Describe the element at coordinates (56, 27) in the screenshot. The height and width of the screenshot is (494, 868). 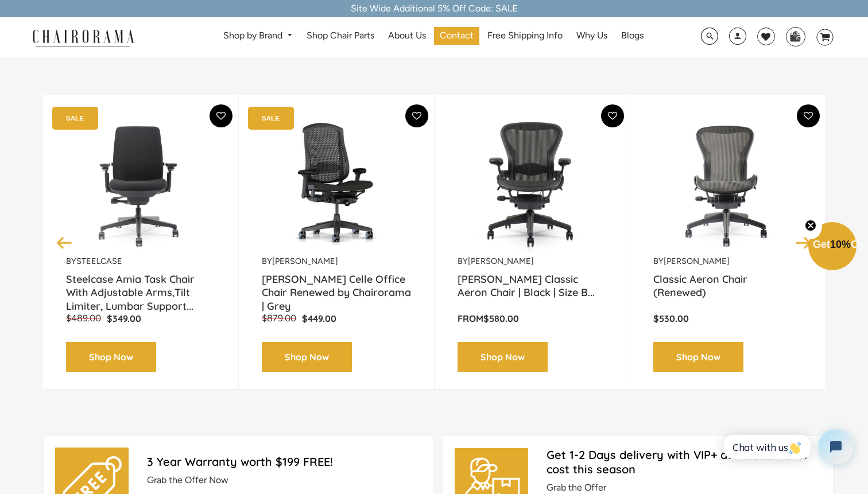
I see `span: Chat with us` at that location.